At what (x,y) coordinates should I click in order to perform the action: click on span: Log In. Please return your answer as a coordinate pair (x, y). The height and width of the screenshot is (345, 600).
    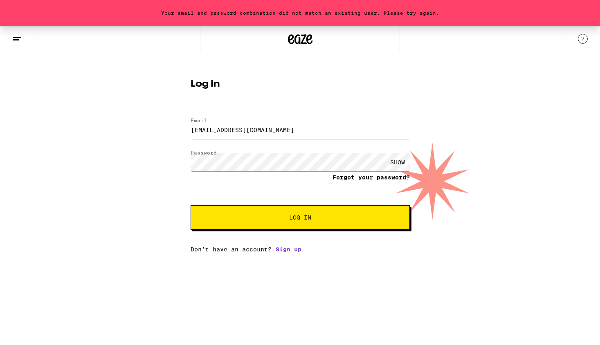
    Looking at the image, I should click on (300, 218).